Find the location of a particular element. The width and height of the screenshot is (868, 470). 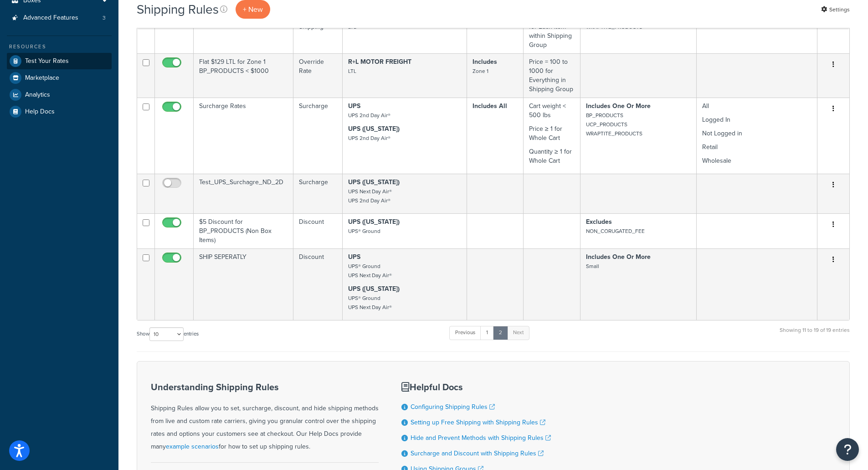

span: Advanced Features is located at coordinates (50, 17).